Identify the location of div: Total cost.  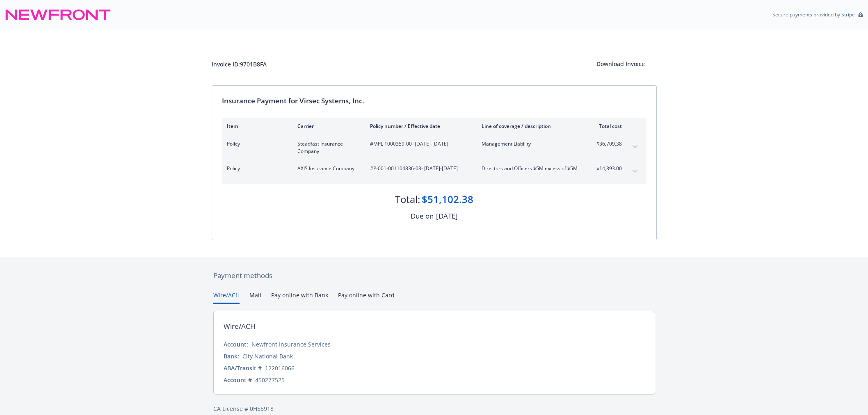
(607, 126).